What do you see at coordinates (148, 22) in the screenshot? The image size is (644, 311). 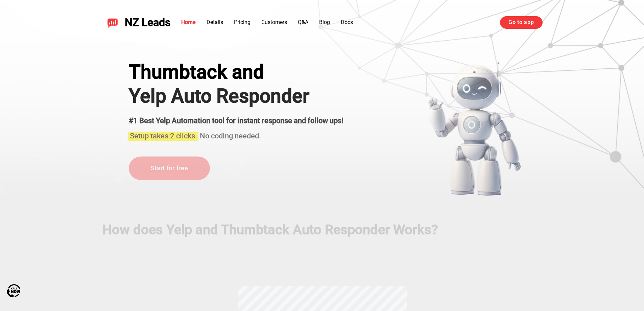 I see `span: NZ Leads` at bounding box center [148, 22].